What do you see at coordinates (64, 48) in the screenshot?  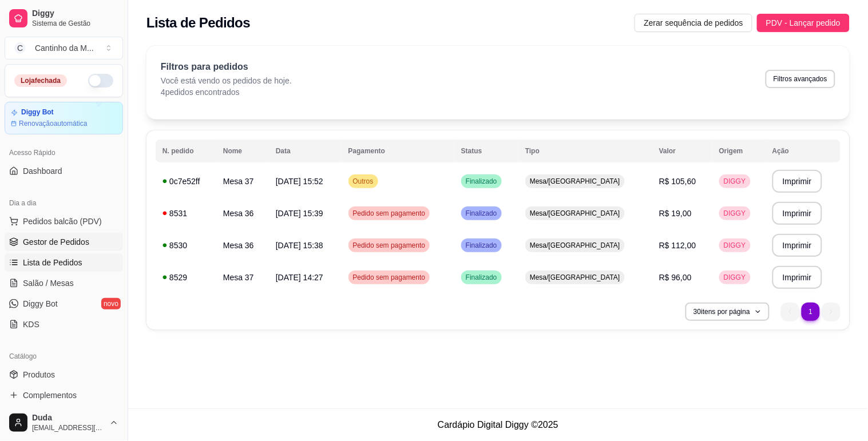 I see `button: Select a team` at bounding box center [64, 48].